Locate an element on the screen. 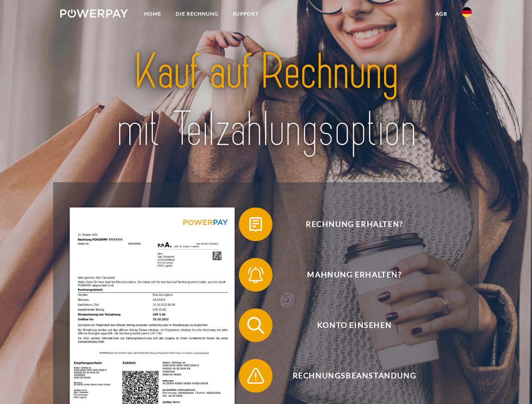  a: Rechnungsbeanstandung is located at coordinates (348, 376).